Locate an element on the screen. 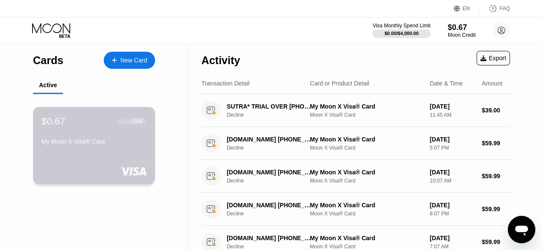 The height and width of the screenshot is (250, 542). div: $0.67● ● ● ●5568My Moon X Visa® Card is located at coordinates (94, 146).